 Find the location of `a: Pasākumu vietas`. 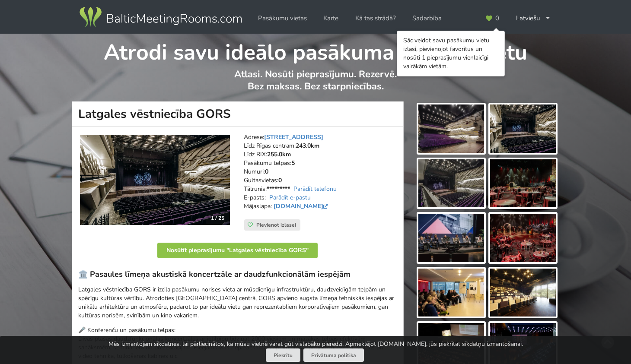

a: Pasākumu vietas is located at coordinates (282, 18).